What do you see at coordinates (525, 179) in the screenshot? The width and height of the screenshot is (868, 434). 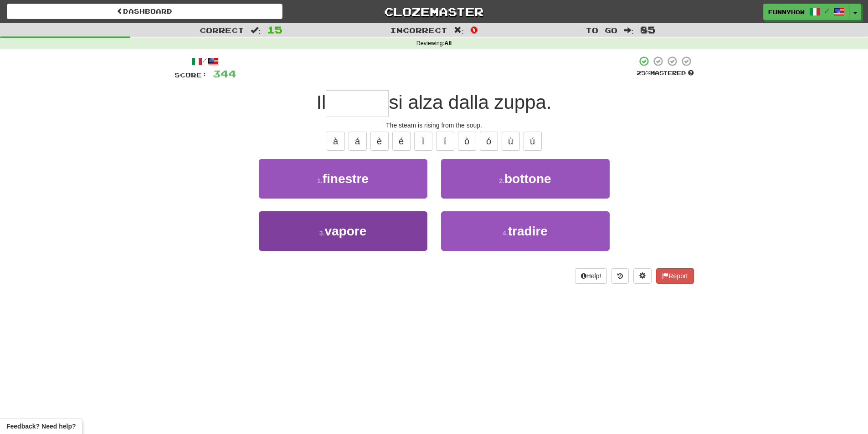 I see `button: 2.bottone` at bounding box center [525, 179].